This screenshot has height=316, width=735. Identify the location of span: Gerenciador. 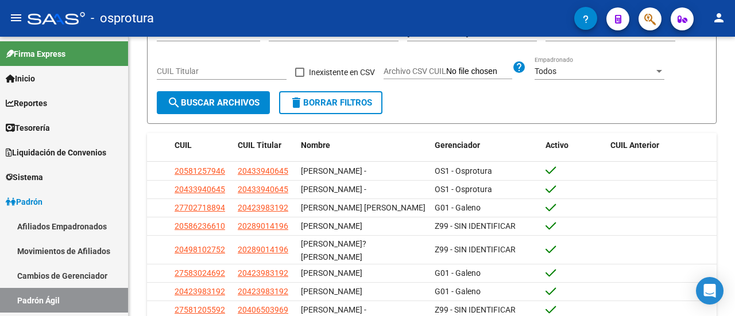
(457, 145).